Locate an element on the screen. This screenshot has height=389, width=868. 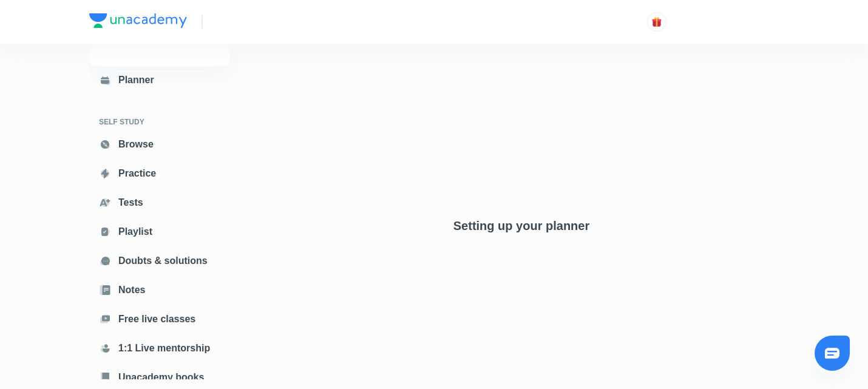
a: Free live classes is located at coordinates (160, 319).